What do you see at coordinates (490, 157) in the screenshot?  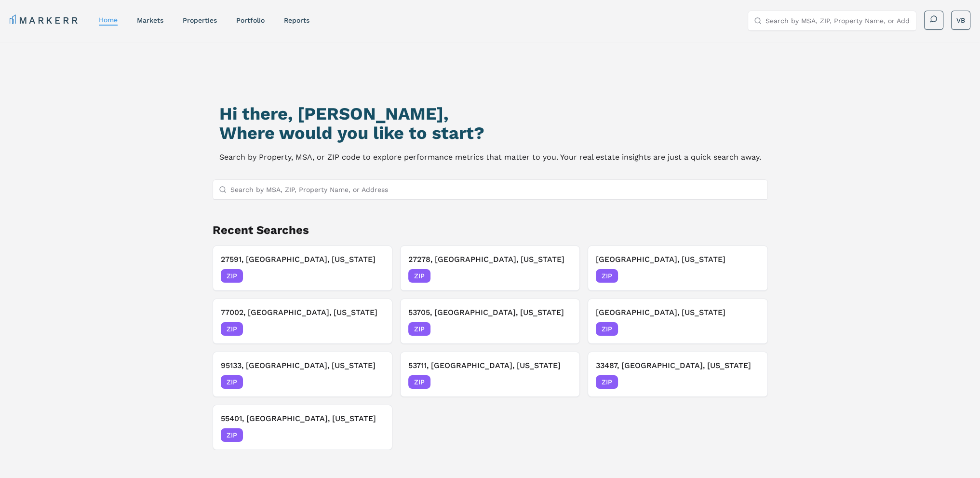 I see `p: Search by Property, MSA, or ZIP code to explore performance metrics that matter to you. Your real...` at bounding box center [490, 157].